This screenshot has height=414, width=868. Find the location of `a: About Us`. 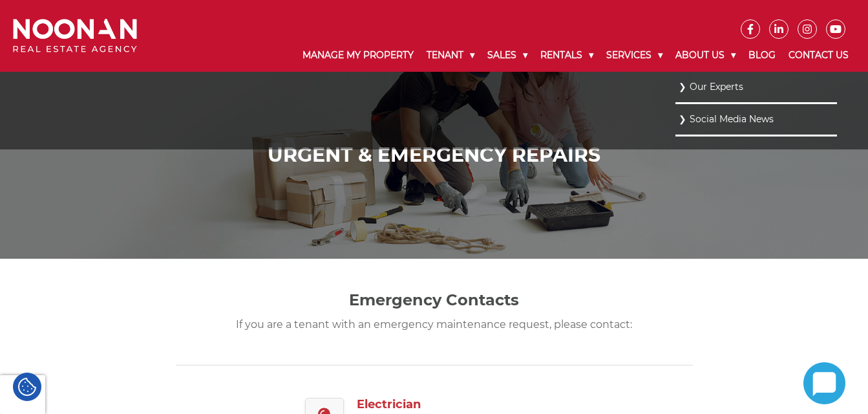

a: About Us is located at coordinates (706, 55).